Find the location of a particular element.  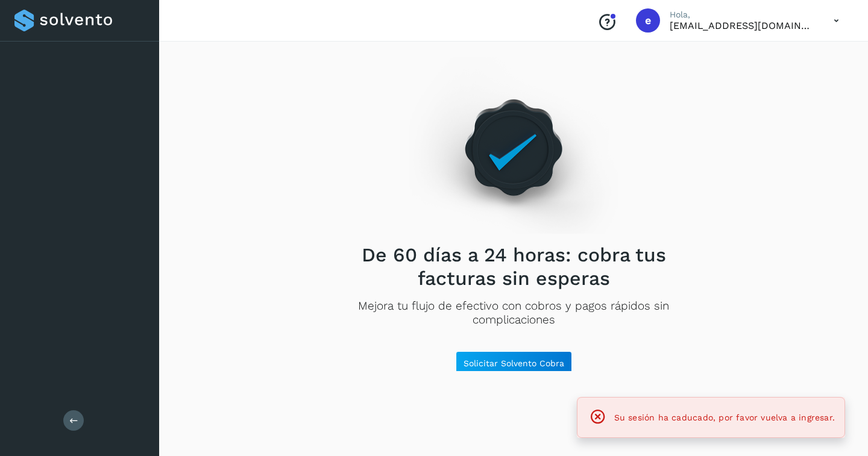

p: ejecutivo1@grupocvs.com.mx is located at coordinates (741, 25).